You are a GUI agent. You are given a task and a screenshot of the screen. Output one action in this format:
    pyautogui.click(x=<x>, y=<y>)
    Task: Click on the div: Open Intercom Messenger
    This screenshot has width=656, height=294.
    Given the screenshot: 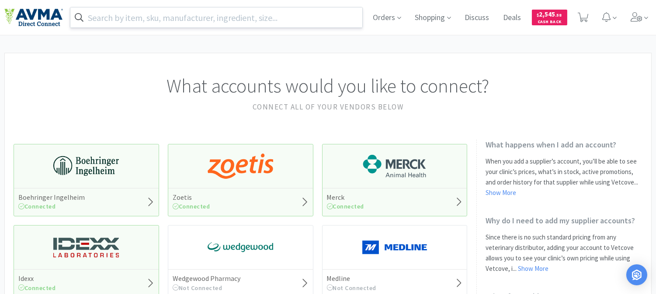 What is the action you would take?
    pyautogui.click(x=636, y=275)
    